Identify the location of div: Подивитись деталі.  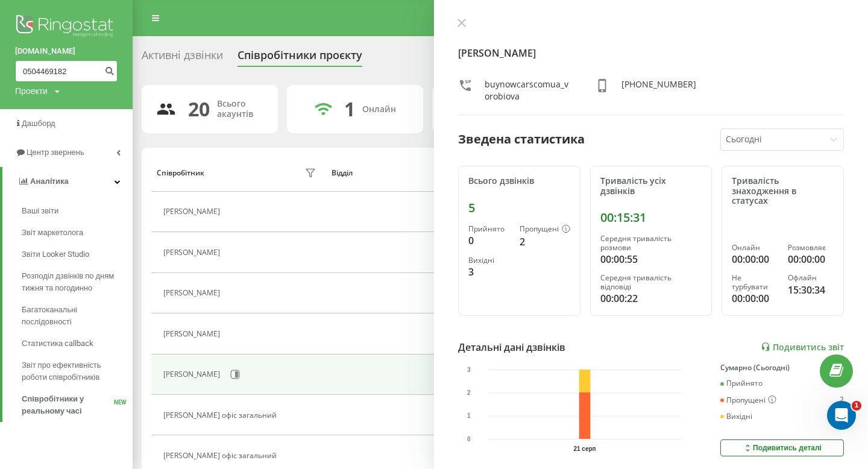
(782, 448).